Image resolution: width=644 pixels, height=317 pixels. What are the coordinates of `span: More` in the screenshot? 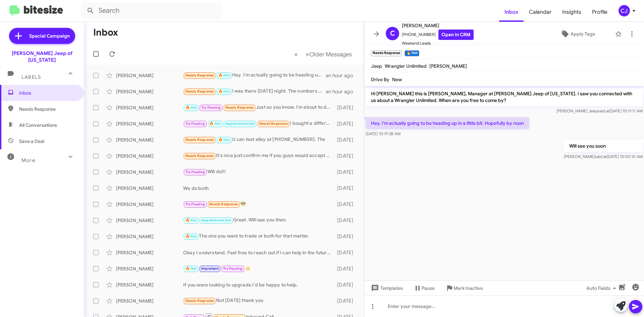 It's located at (28, 160).